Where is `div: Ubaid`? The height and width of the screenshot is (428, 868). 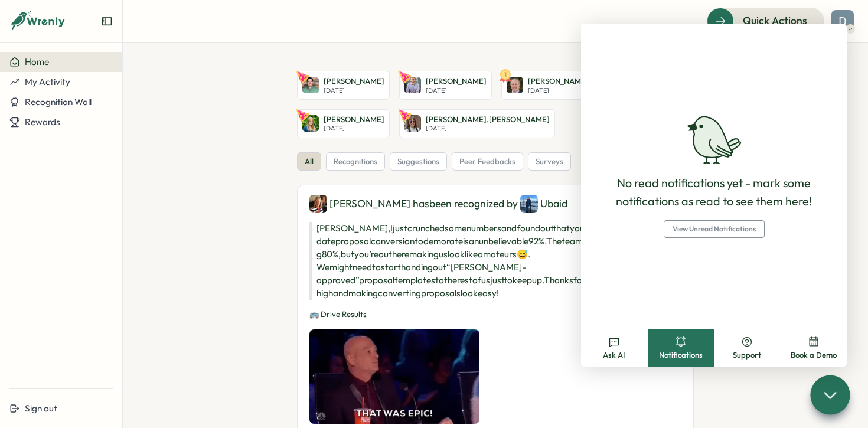
div: Ubaid is located at coordinates (544, 204).